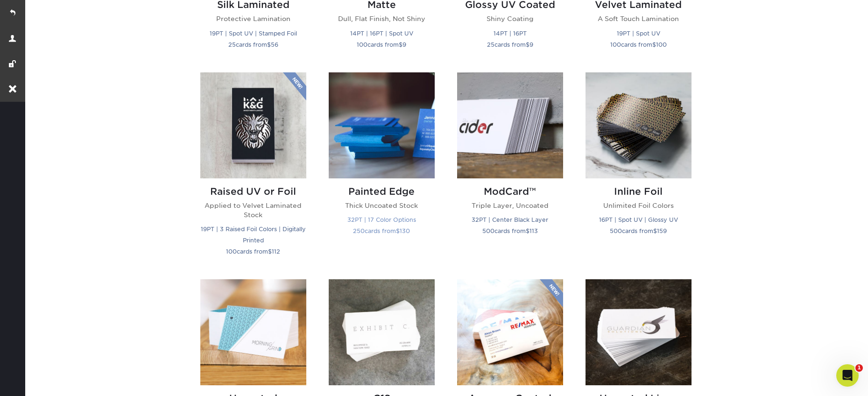 This screenshot has height=396, width=868. I want to click on small: 14PT | 16PT, so click(510, 33).